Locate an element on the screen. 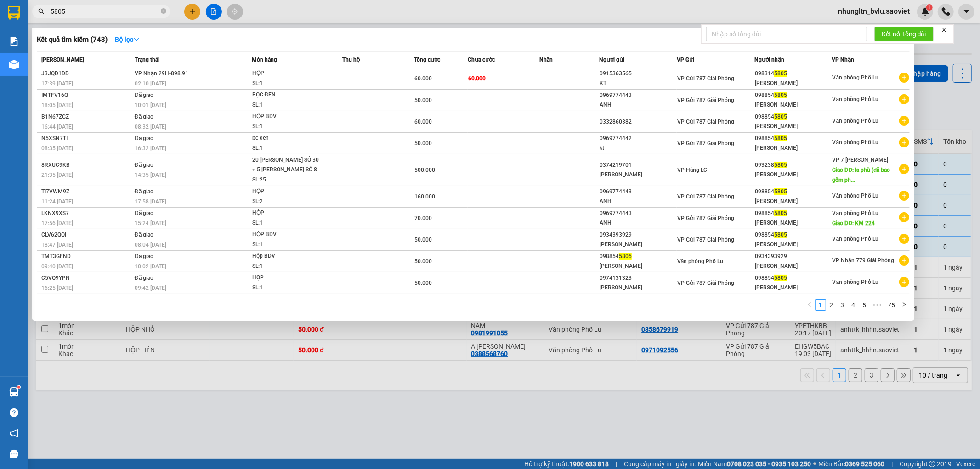 The height and width of the screenshot is (469, 980). div: kt is located at coordinates (637, 148).